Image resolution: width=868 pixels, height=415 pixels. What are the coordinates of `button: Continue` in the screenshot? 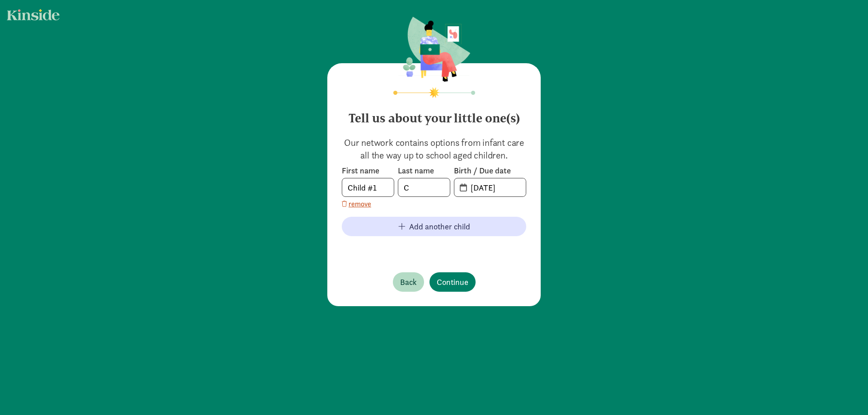 It's located at (453, 282).